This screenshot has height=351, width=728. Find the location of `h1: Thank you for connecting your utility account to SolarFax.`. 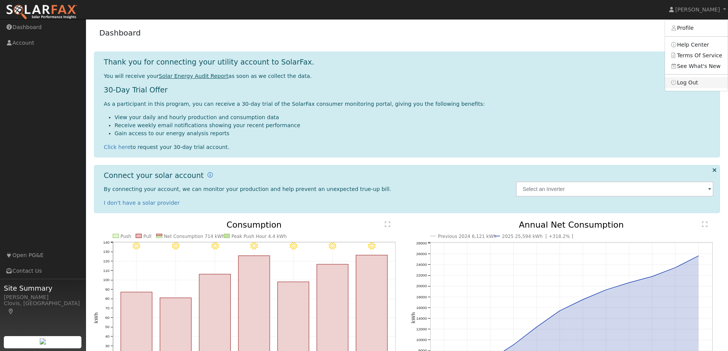

h1: Thank you for connecting your utility account to SolarFax. is located at coordinates (209, 62).